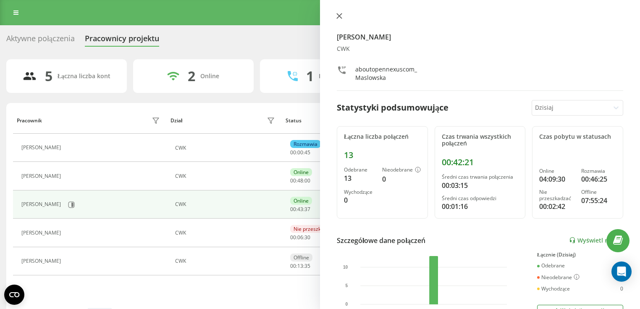 The height and width of the screenshot is (309, 640). Describe the element at coordinates (191, 76) in the screenshot. I see `div: 2` at that location.